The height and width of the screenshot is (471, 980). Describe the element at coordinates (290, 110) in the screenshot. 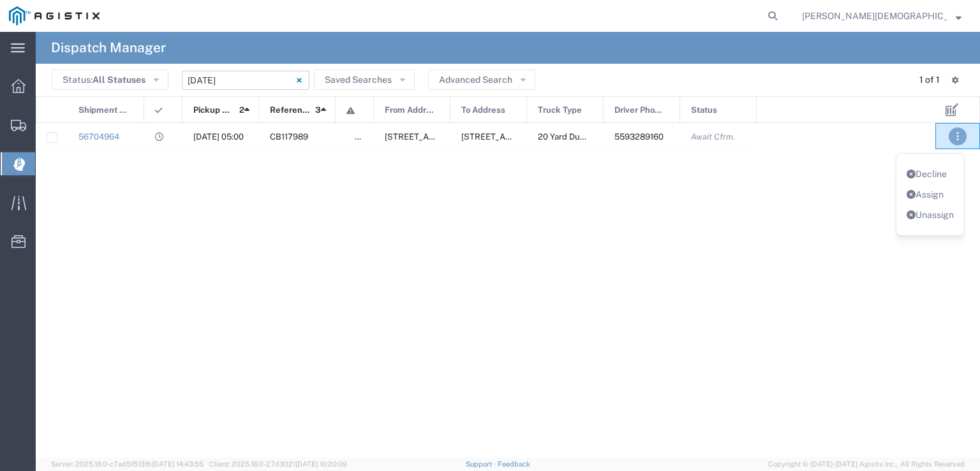

I see `span: Reference` at that location.